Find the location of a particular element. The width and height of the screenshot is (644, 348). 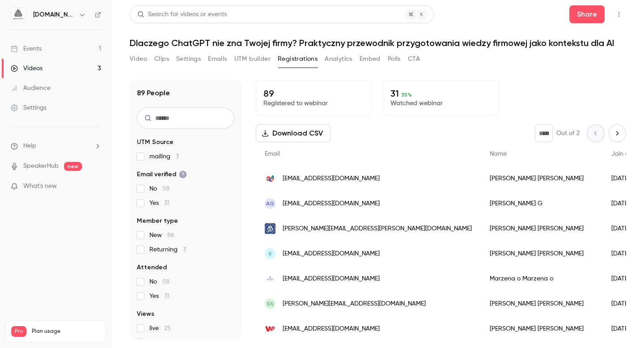

button: CTA is located at coordinates (413, 59).